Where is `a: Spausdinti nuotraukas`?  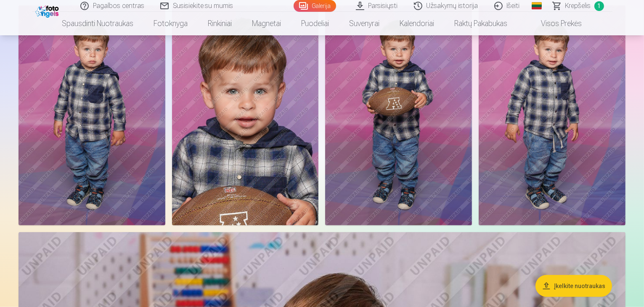 a: Spausdinti nuotraukas is located at coordinates (98, 24).